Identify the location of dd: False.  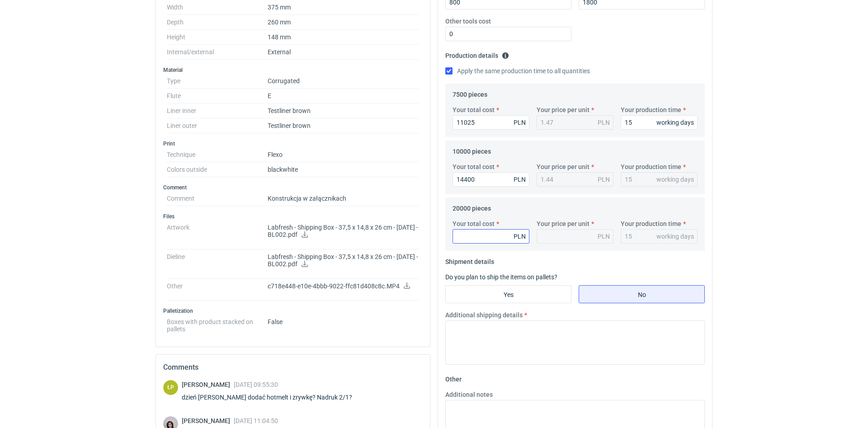
(343, 324).